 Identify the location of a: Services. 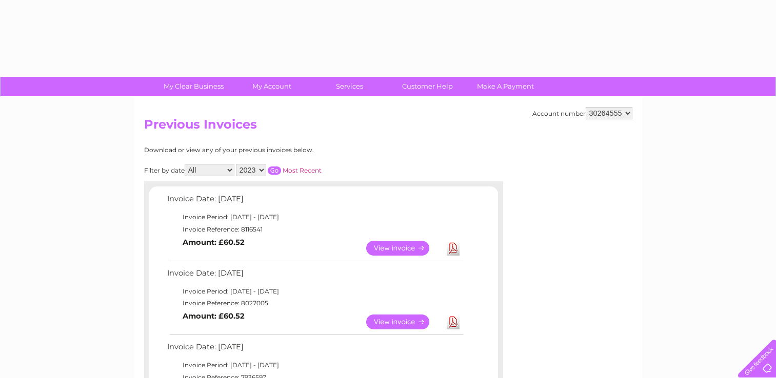
(349, 86).